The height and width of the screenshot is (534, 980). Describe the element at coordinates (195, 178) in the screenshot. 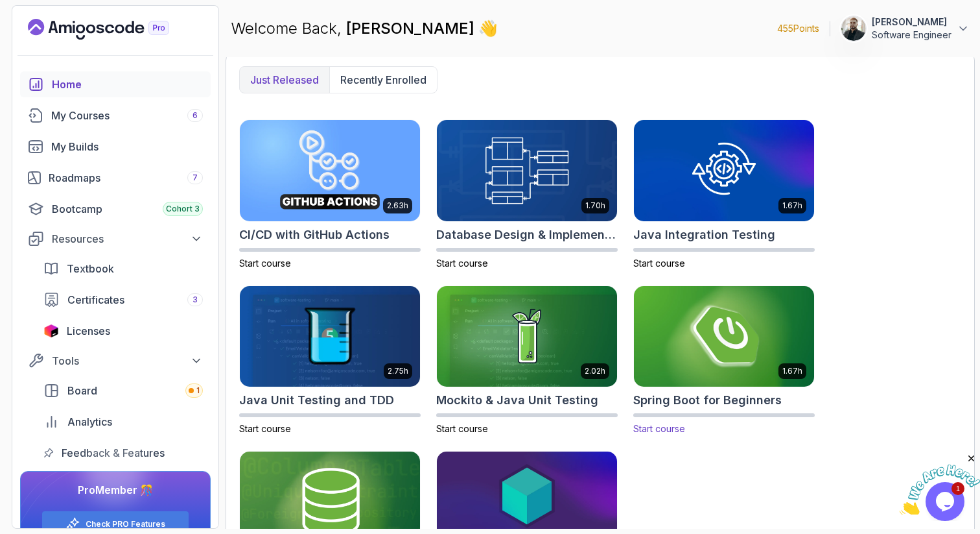

I see `span: 7` at that location.